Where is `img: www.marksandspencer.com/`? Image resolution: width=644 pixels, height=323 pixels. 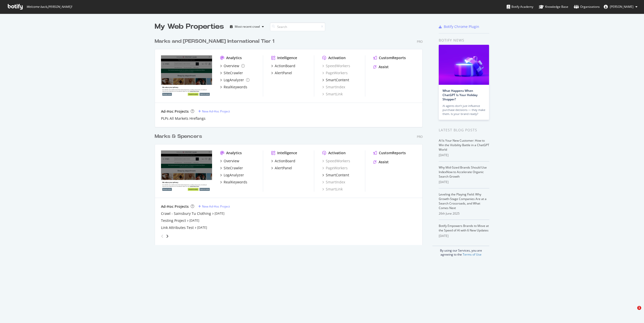 img: www.marksandspencer.com/ is located at coordinates (187, 171).